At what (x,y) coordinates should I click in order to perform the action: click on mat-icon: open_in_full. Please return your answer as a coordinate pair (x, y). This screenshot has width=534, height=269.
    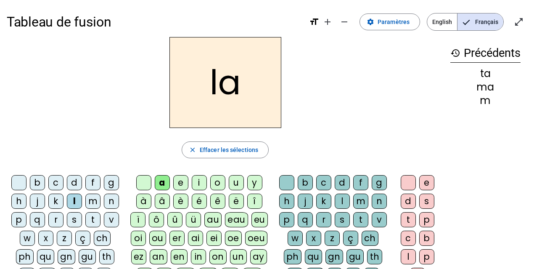
    Looking at the image, I should click on (519, 22).